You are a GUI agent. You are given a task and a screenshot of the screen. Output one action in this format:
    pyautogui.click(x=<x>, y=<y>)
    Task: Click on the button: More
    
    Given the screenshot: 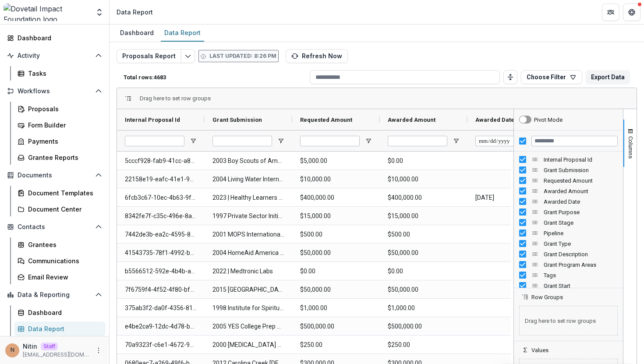 What is the action you would take?
    pyautogui.click(x=99, y=350)
    